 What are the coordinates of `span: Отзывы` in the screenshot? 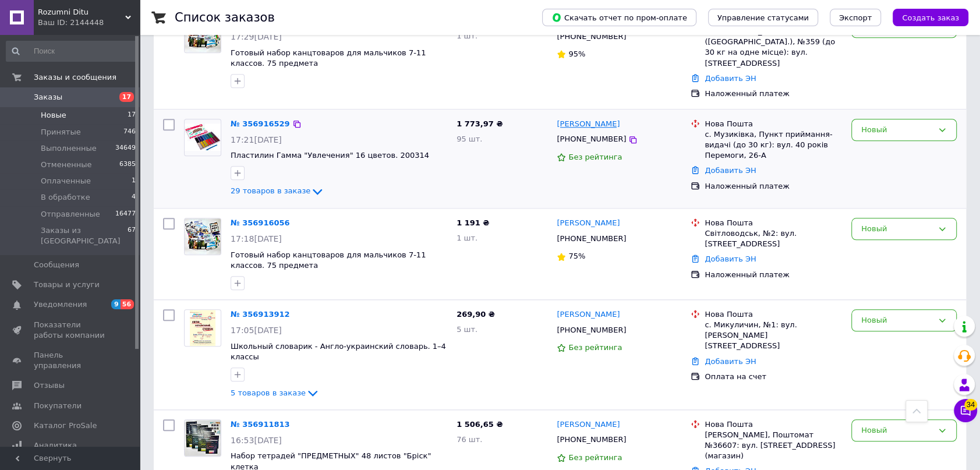 It's located at (49, 385).